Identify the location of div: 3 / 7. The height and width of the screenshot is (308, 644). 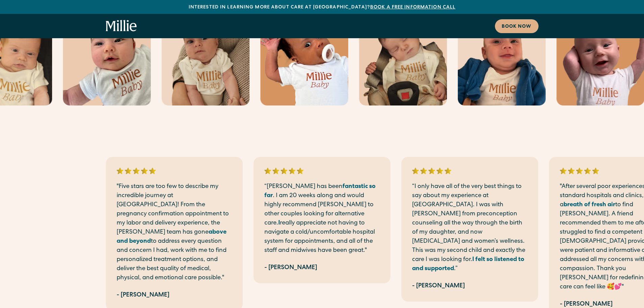
(470, 229).